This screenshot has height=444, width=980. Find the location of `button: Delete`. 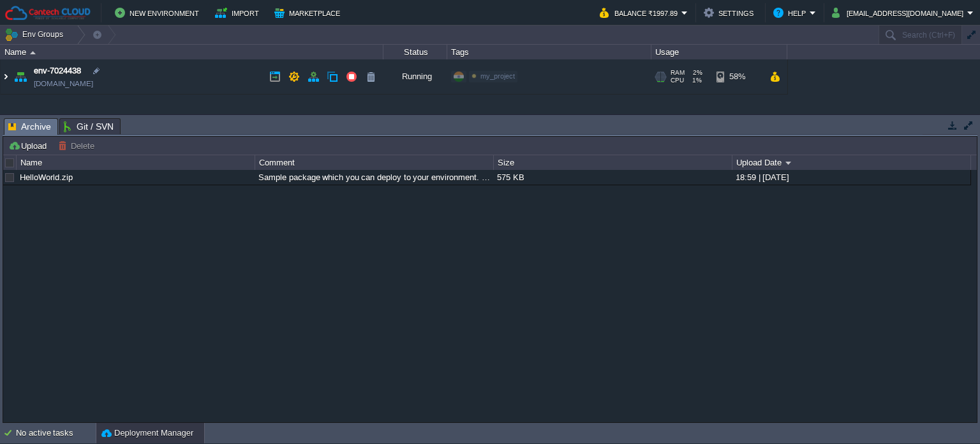

button: Delete is located at coordinates (78, 146).